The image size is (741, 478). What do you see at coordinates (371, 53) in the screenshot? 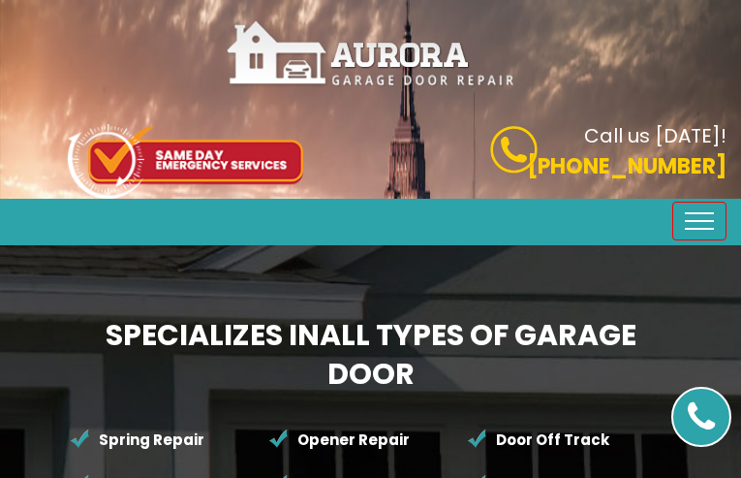
I see `img: Aurora.png` at bounding box center [371, 53].